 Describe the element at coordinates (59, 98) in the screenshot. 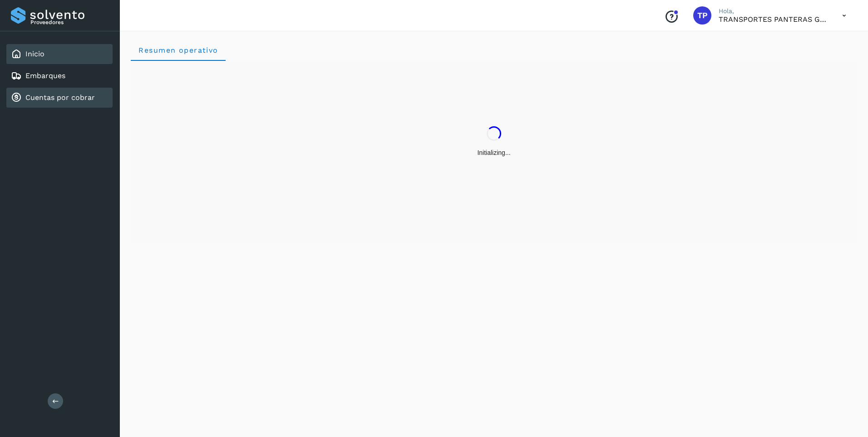

I see `div: Cuentas por cobrar` at that location.